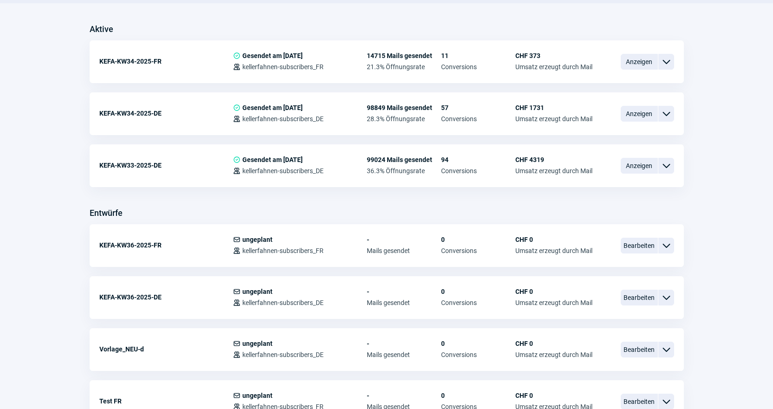 The width and height of the screenshot is (773, 409). Describe the element at coordinates (404, 67) in the screenshot. I see `span: 21.3% Öffnungsrate` at that location.